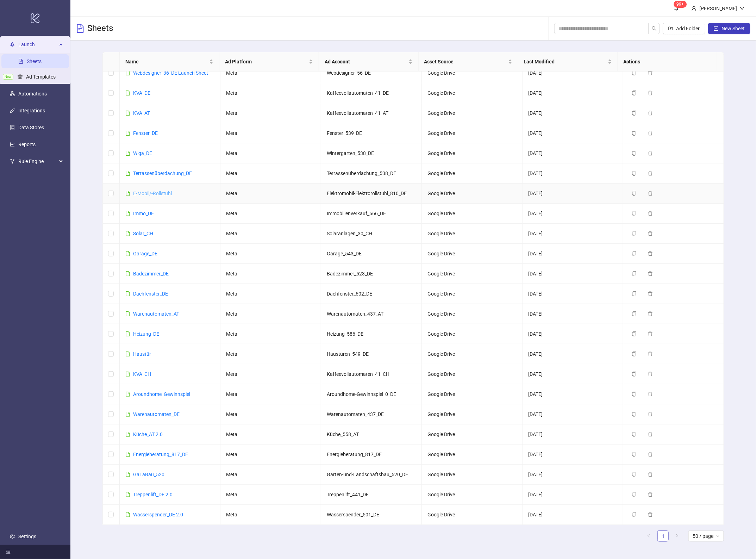  What do you see at coordinates (148, 434) in the screenshot?
I see `a: Küche_AT 2.0` at bounding box center [148, 434].